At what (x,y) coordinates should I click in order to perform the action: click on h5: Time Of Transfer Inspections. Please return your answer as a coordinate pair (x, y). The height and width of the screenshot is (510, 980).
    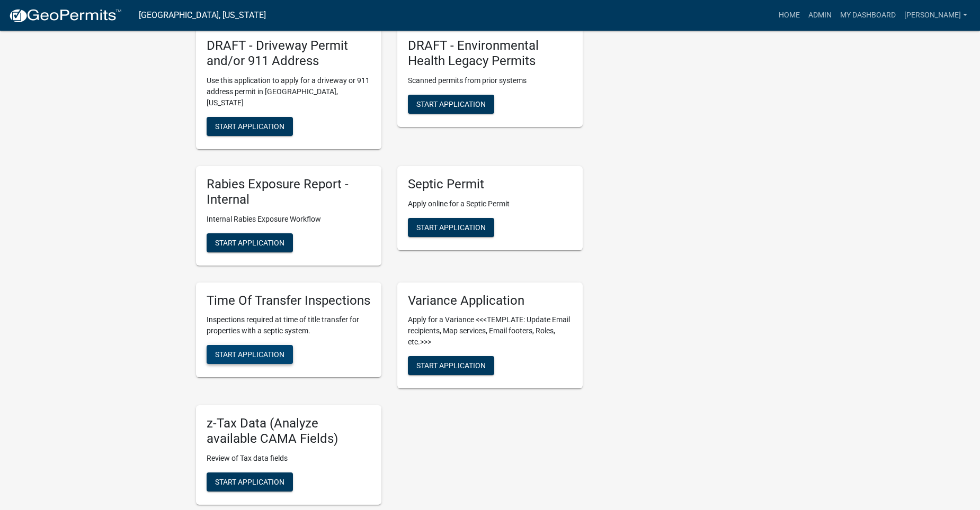
    Looking at the image, I should click on (289, 301).